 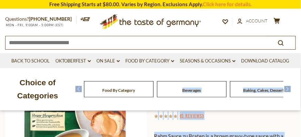 What do you see at coordinates (73, 61) in the screenshot?
I see `a: Oktoberfest` at bounding box center [73, 61].